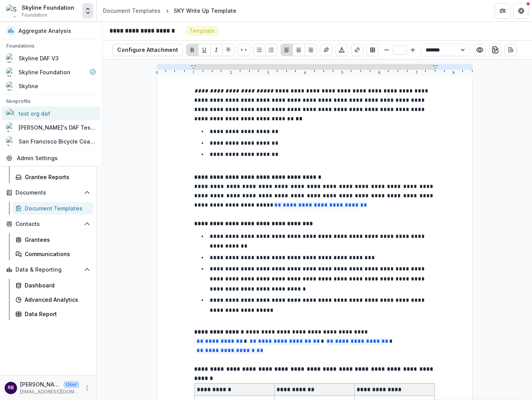  I want to click on p: User, so click(71, 385).